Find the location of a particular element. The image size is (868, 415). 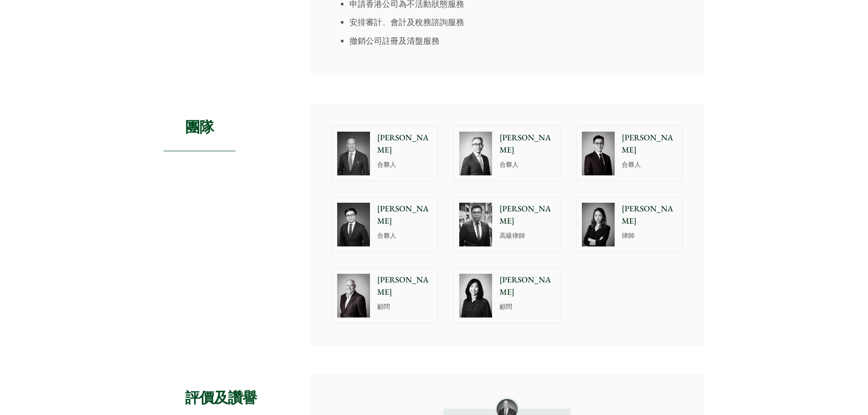

p: 律師 is located at coordinates (649, 236).